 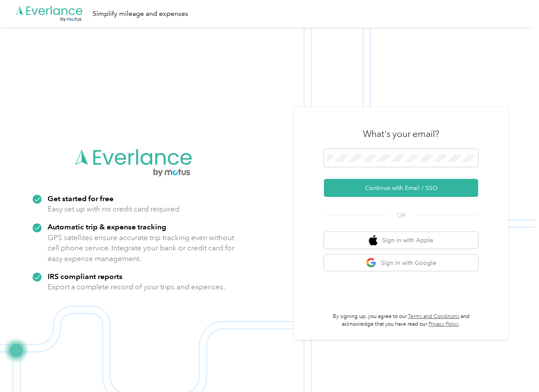 What do you see at coordinates (401, 320) in the screenshot?
I see `p: By signing up, you agree to our and acknowledge that you have read our .` at bounding box center [401, 320].